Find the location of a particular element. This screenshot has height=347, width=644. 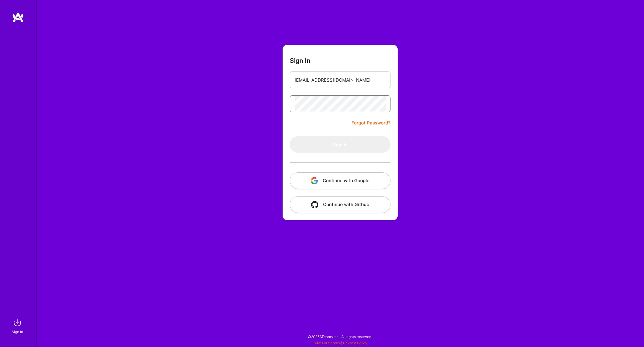

button: Continue with Github is located at coordinates (340, 205).